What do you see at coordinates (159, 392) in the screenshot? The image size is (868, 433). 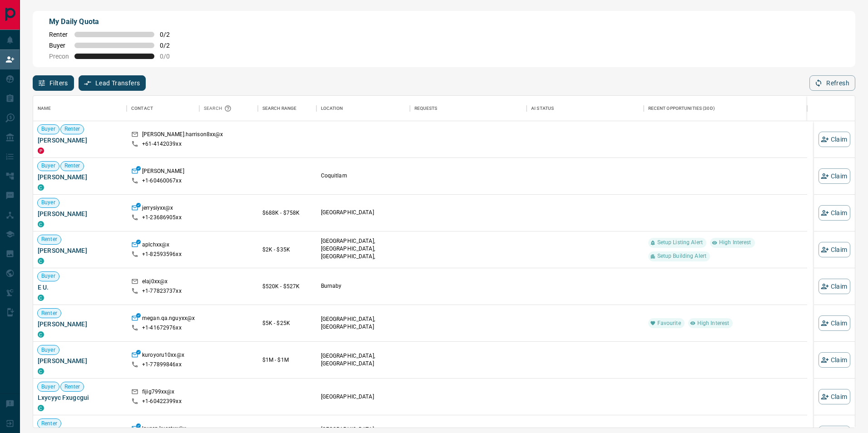 I see `p: fijig799xx@x` at bounding box center [159, 392].